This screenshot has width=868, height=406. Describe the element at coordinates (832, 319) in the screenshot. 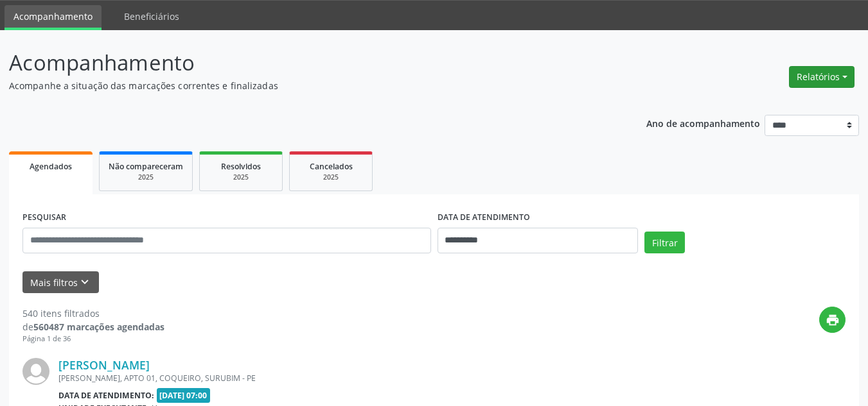

I see `button: print` at that location.